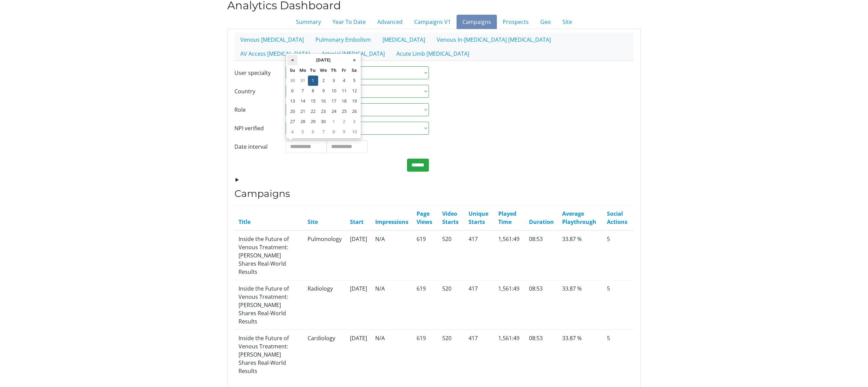 This screenshot has width=868, height=387. What do you see at coordinates (293, 111) in the screenshot?
I see `td: 20` at bounding box center [293, 111].